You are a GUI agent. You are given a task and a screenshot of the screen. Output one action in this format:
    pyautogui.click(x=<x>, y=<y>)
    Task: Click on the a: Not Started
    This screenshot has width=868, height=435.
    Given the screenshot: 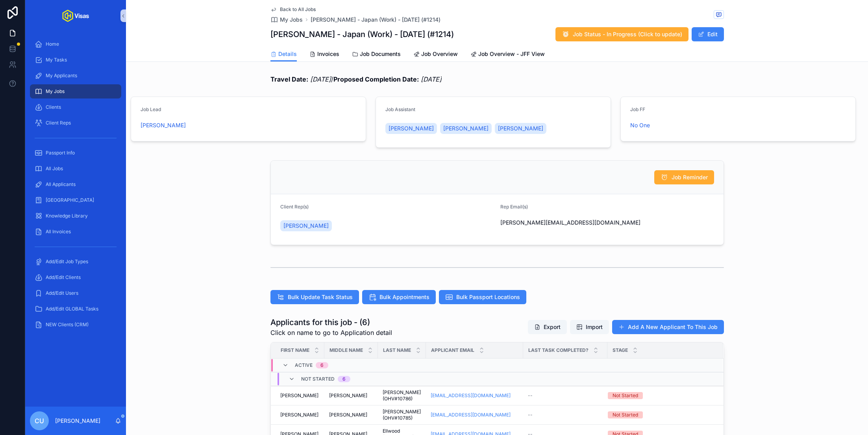 What is the action you would take?
    pyautogui.click(x=661, y=415)
    